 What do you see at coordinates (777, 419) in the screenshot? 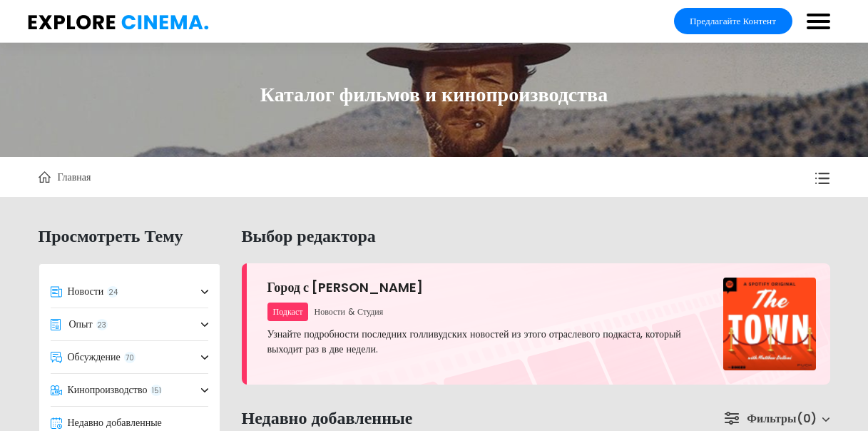
I see `a: Фильтры0` at bounding box center [777, 419].